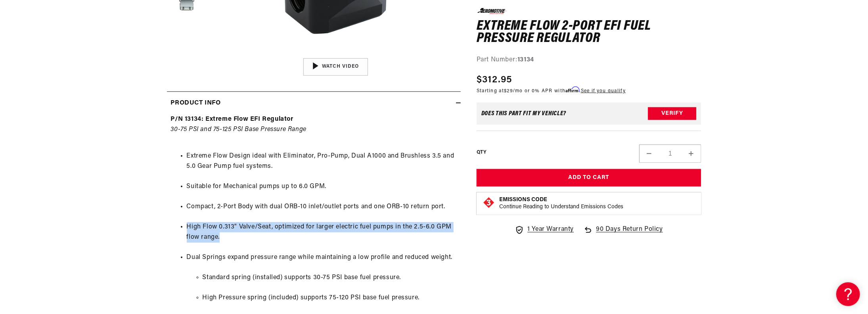 This screenshot has height=314, width=868. I want to click on li: High Flow 0.313" Valve/Seat, optimized for larger electric fuel pumps in the 2.5-6.0 GPM flow range., so click(322, 232).